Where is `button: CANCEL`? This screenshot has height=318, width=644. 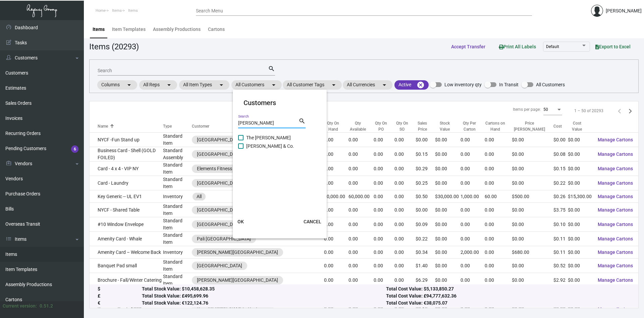 button: CANCEL is located at coordinates (312, 222).